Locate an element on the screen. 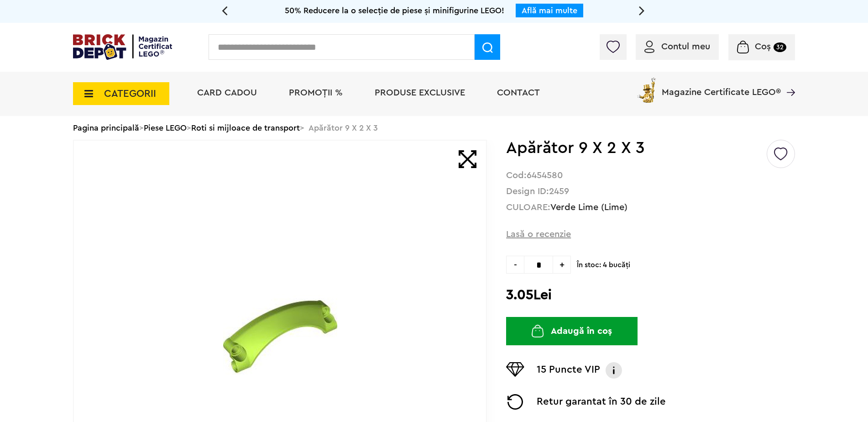 The width and height of the screenshot is (868, 422). span: 50% Reducere la o selecție de piese și minifigurine LEGO! is located at coordinates (395, 11).